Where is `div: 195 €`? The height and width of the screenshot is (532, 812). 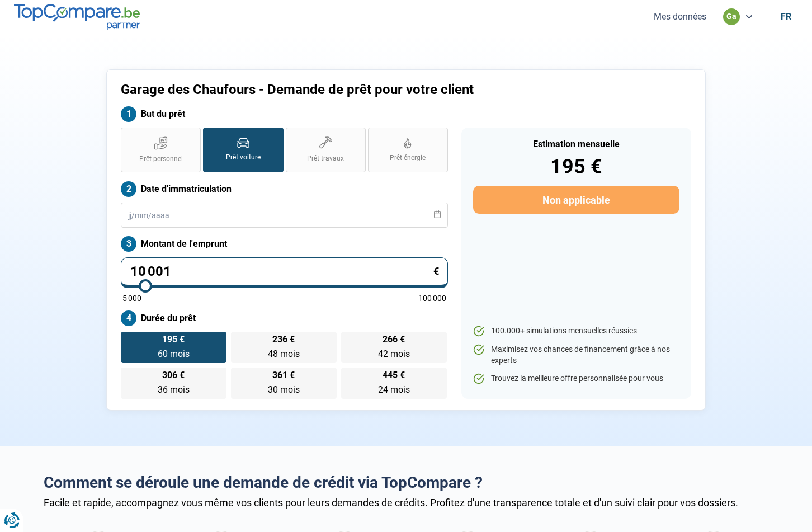
div: 195 € is located at coordinates (576, 167).